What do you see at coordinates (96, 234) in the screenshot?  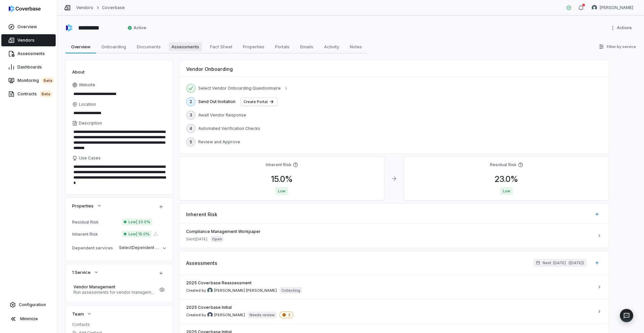 I see `div: Inherent Risk` at bounding box center [96, 234].